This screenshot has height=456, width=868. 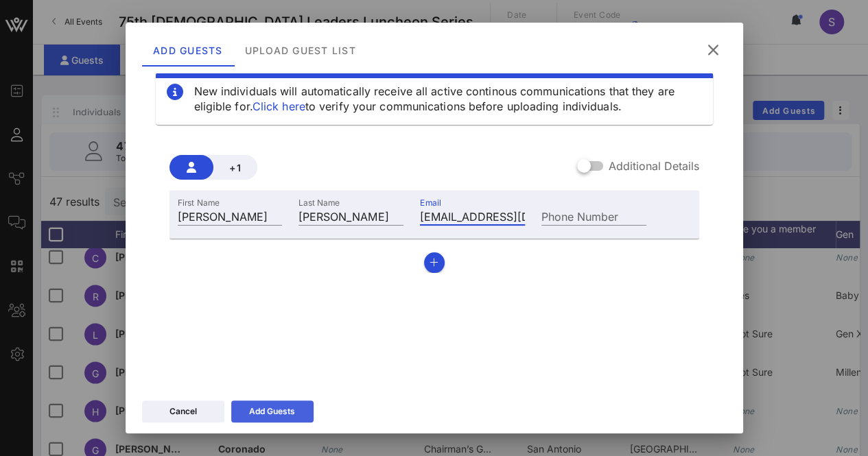 What do you see at coordinates (448, 99) in the screenshot?
I see `div: New individuals will automatically receive all active continous communications that they are elig...` at bounding box center [448, 99].